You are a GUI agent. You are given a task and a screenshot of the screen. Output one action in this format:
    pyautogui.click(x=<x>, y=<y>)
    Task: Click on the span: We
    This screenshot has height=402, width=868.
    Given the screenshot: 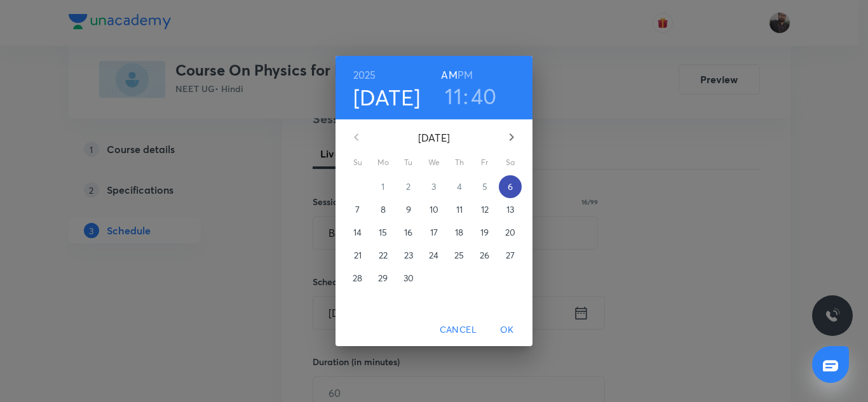 What is the action you would take?
    pyautogui.click(x=434, y=163)
    